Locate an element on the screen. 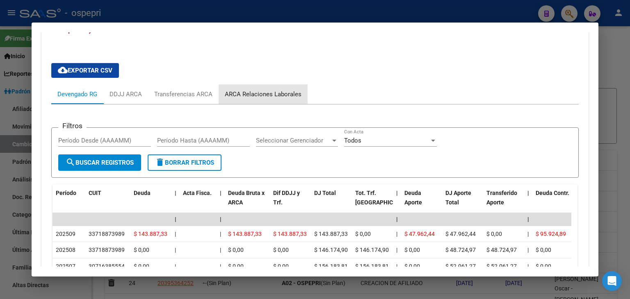 The width and height of the screenshot is (630, 299). span: 202507 is located at coordinates (66, 266).